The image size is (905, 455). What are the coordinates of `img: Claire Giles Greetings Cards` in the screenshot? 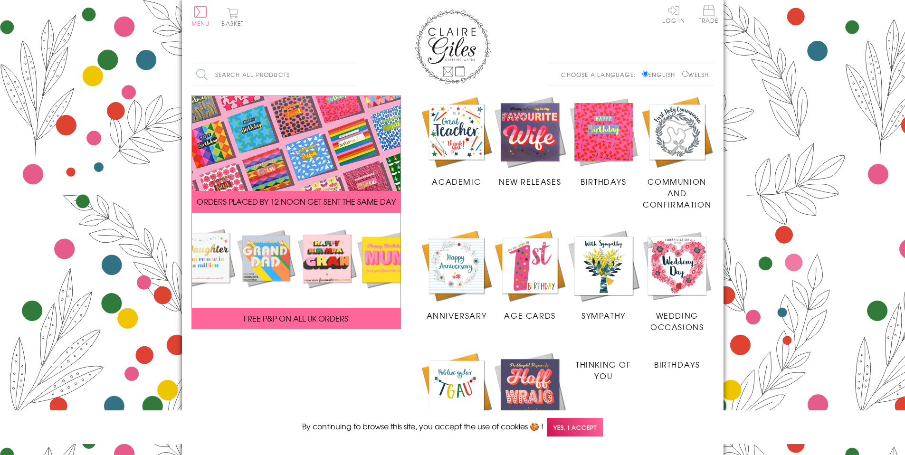 It's located at (453, 47).